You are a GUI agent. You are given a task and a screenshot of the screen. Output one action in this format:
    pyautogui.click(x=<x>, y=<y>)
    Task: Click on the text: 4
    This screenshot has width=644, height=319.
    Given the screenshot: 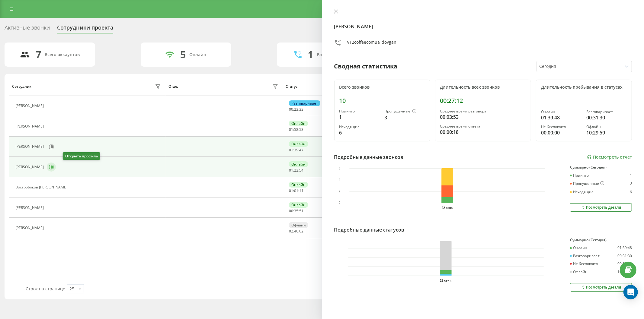 What is the action you would take?
    pyautogui.click(x=340, y=180)
    